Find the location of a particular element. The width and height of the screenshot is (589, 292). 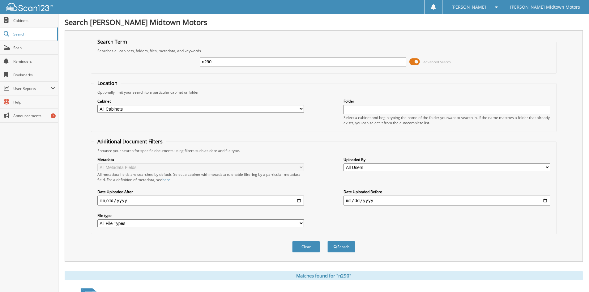

span: Cabinets is located at coordinates (34, 20).